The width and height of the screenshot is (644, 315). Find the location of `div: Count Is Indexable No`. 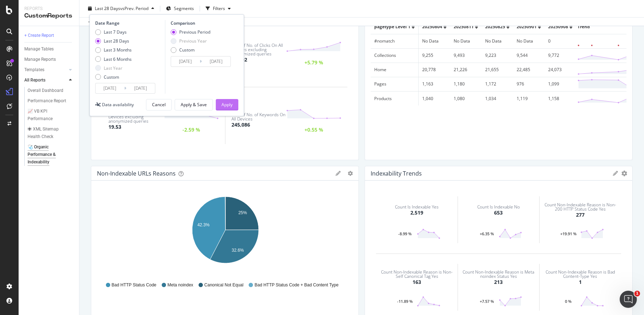

div: Count Is Indexable No is located at coordinates (498, 207).